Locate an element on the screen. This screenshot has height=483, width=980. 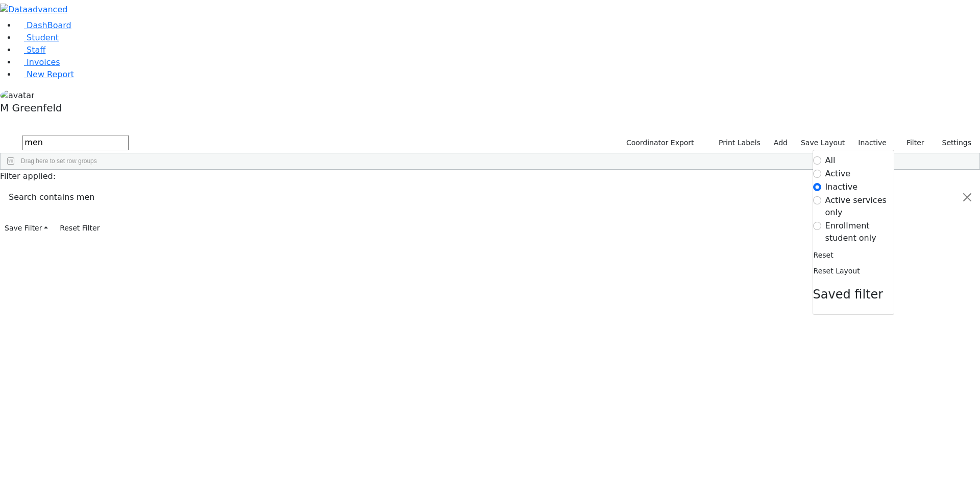
span: Saved filter is located at coordinates (849, 294).